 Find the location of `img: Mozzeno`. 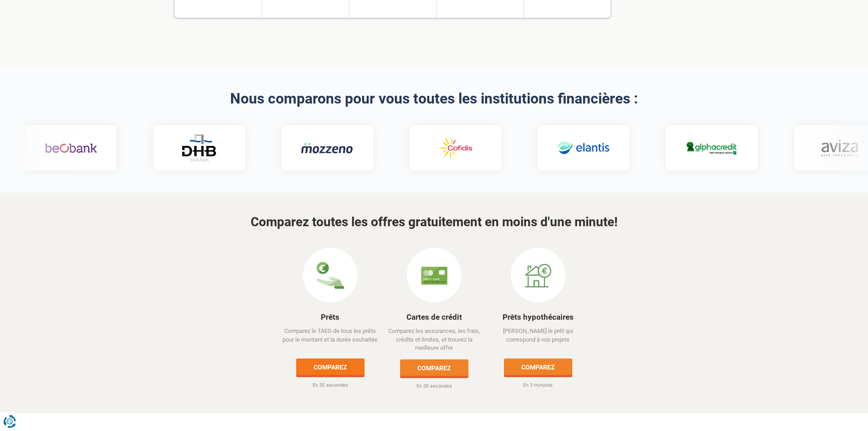

img: Mozzeno is located at coordinates (156, 148).